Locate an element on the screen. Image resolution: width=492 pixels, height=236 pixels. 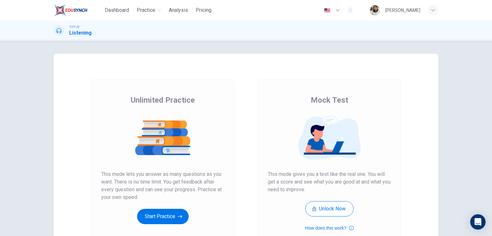
button: Unlock Now is located at coordinates (329, 209).